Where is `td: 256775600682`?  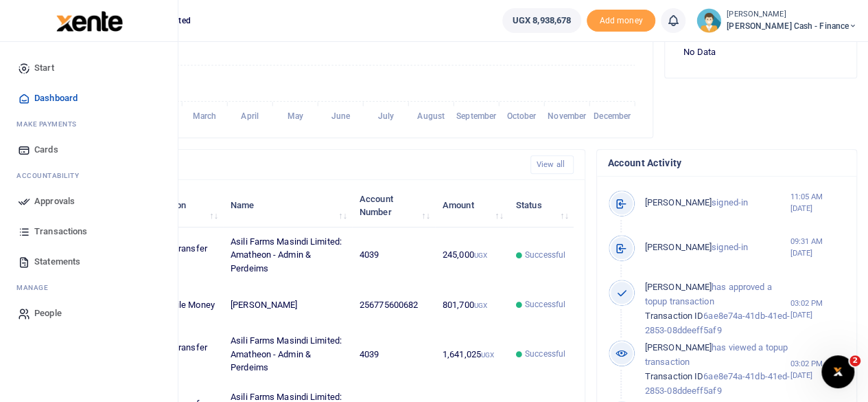
td: 256775600682 is located at coordinates (393, 305).